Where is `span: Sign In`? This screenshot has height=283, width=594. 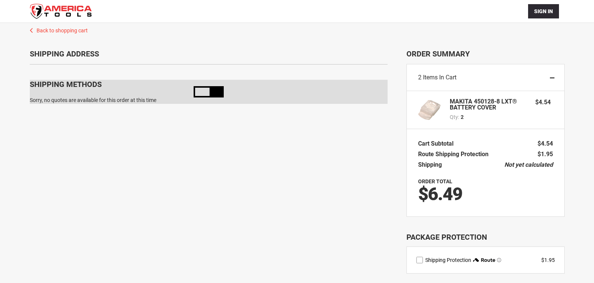 span: Sign In is located at coordinates (544, 11).